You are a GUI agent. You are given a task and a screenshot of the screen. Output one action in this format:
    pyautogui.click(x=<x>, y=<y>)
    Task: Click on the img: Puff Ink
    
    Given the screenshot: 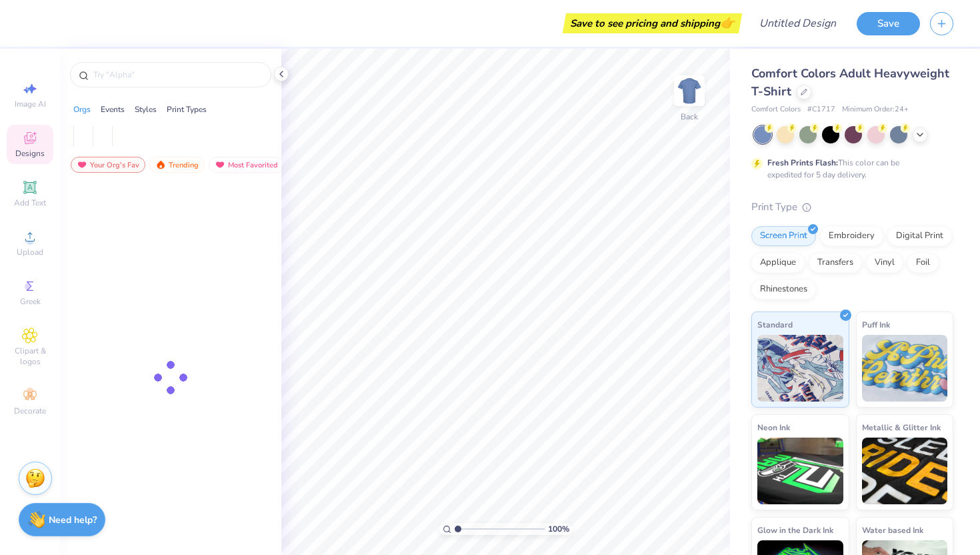 What is the action you would take?
    pyautogui.click(x=904, y=368)
    